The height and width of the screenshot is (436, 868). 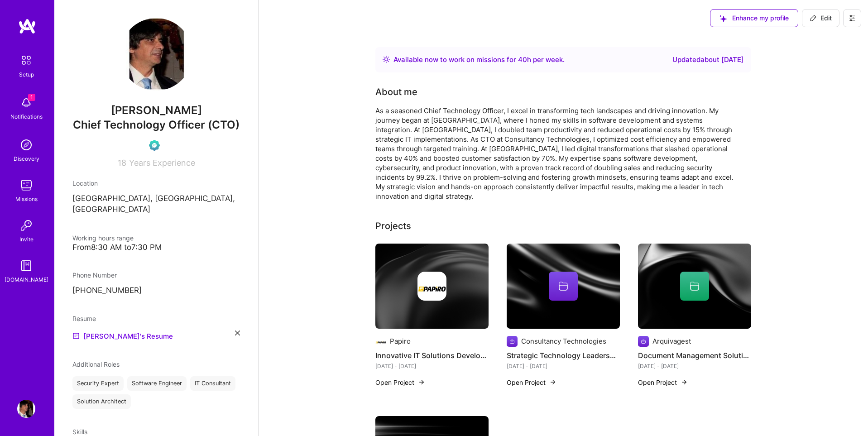 I want to click on div: IT Consultant, so click(x=213, y=383).